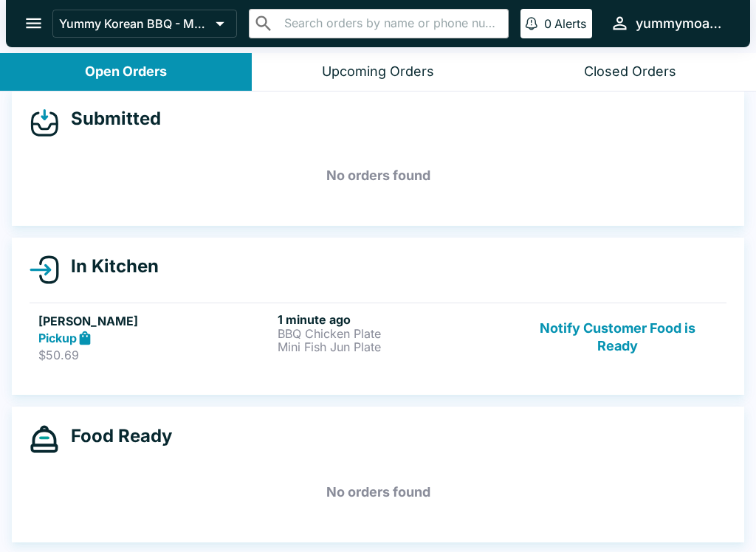 This screenshot has width=756, height=552. Describe the element at coordinates (108, 267) in the screenshot. I see `h4: In Kitchen` at that location.